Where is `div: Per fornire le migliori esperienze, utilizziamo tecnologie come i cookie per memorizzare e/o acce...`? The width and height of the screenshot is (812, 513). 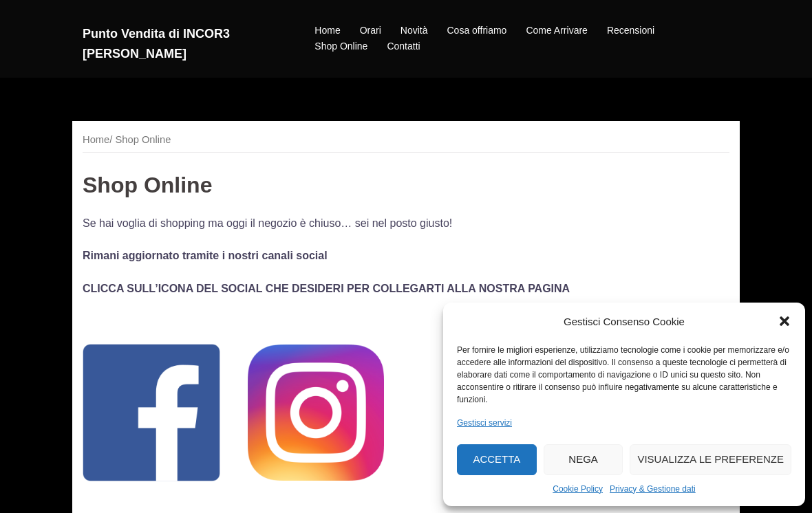 div: Per fornire le migliori esperienze, utilizziamo tecnologie come i cookie per memorizzare e/o acce... is located at coordinates (623, 375).